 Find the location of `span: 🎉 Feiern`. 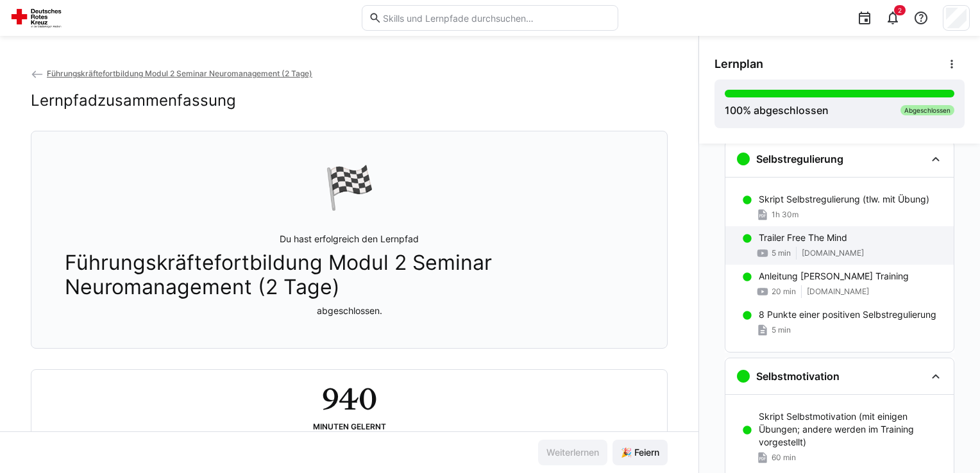

span: 🎉 Feiern is located at coordinates (640, 452).